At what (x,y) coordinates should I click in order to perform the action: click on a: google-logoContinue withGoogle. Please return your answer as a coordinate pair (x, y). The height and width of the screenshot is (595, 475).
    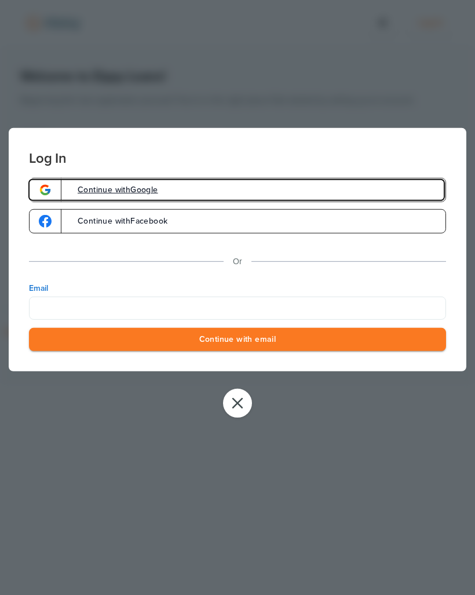
    Looking at the image, I should click on (237, 190).